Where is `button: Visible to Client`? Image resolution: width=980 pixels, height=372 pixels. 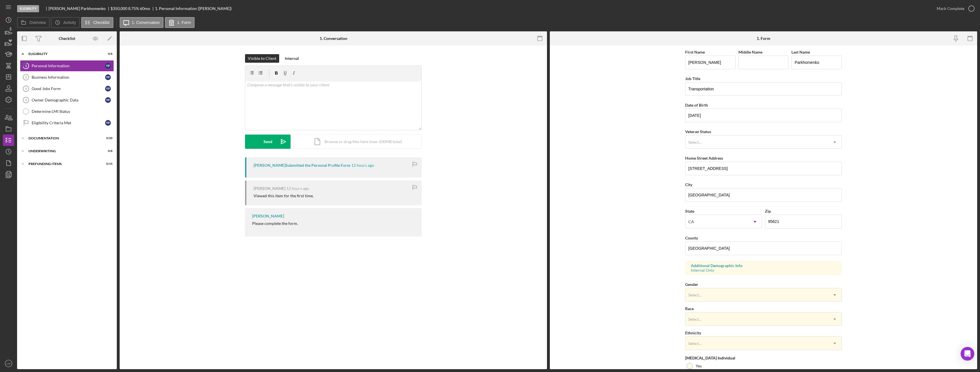 button: Visible to Client is located at coordinates (262, 58).